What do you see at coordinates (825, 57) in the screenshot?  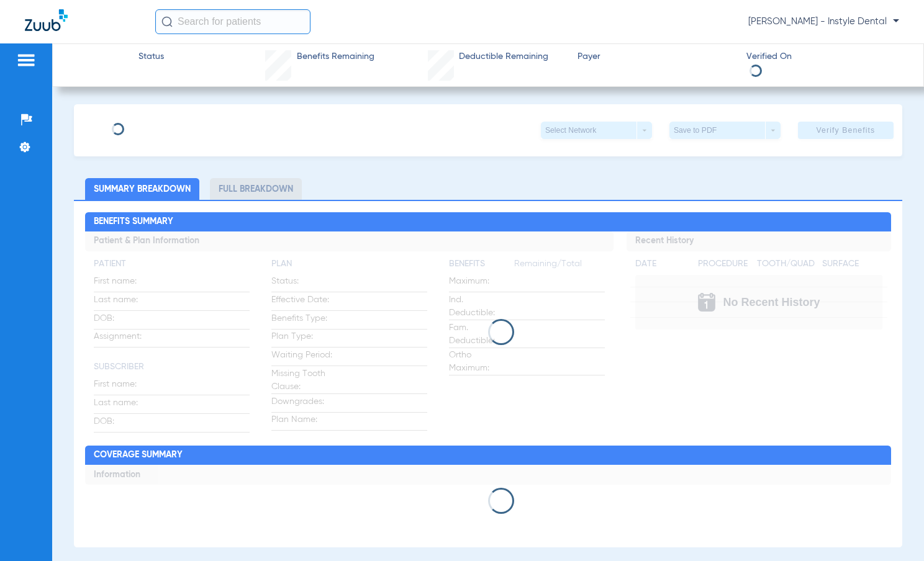 I see `span: Verified On` at bounding box center [825, 57].